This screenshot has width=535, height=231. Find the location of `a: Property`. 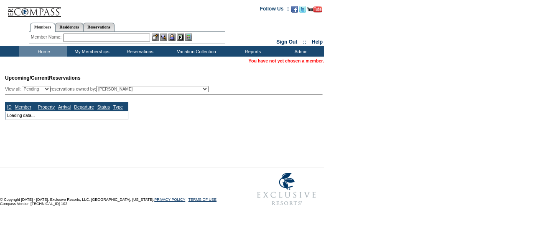

a: Property is located at coordinates (46, 107).